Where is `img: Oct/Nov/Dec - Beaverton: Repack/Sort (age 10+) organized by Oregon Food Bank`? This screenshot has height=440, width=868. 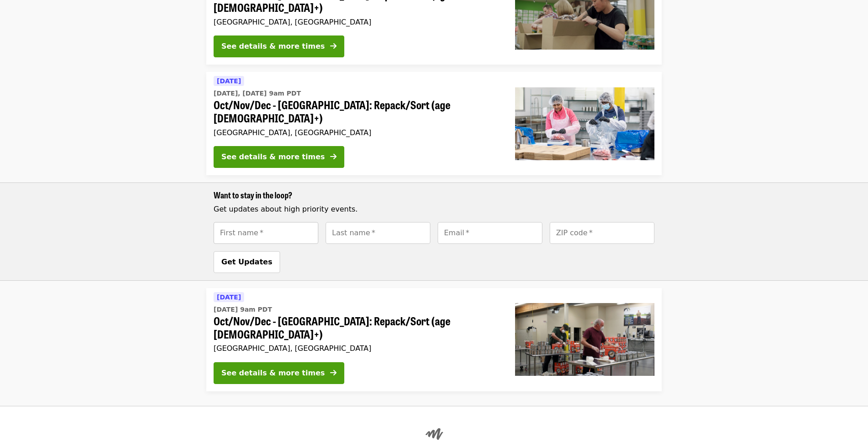 img: Oct/Nov/Dec - Beaverton: Repack/Sort (age 10+) organized by Oregon Food Bank is located at coordinates (585, 124).